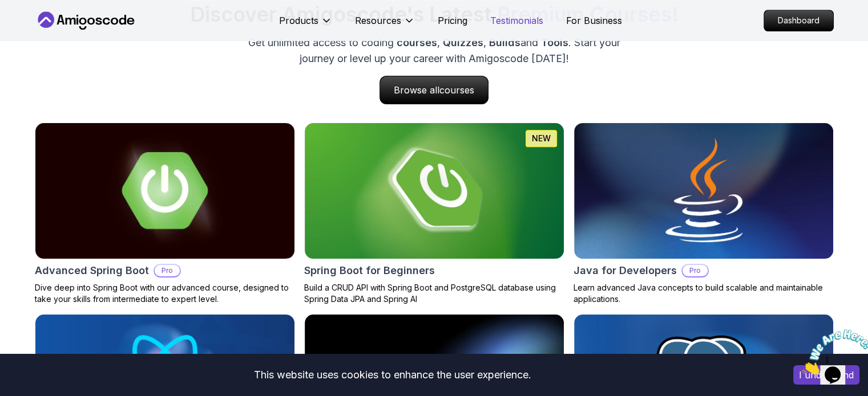 Image resolution: width=868 pixels, height=396 pixels. Describe the element at coordinates (378, 20) in the screenshot. I see `p: Resources` at that location.